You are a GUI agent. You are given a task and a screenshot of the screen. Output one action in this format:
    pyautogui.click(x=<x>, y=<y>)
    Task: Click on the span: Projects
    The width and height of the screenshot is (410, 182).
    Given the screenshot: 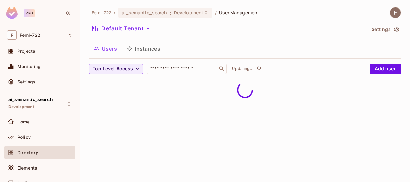 What is the action you would take?
    pyautogui.click(x=26, y=51)
    